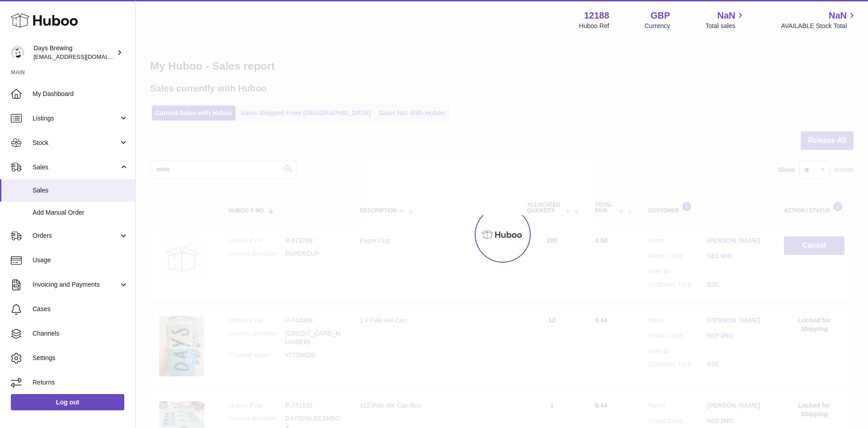 The image size is (868, 428). I want to click on img: internalAdmin-12188@internal.huboo.com, so click(18, 53).